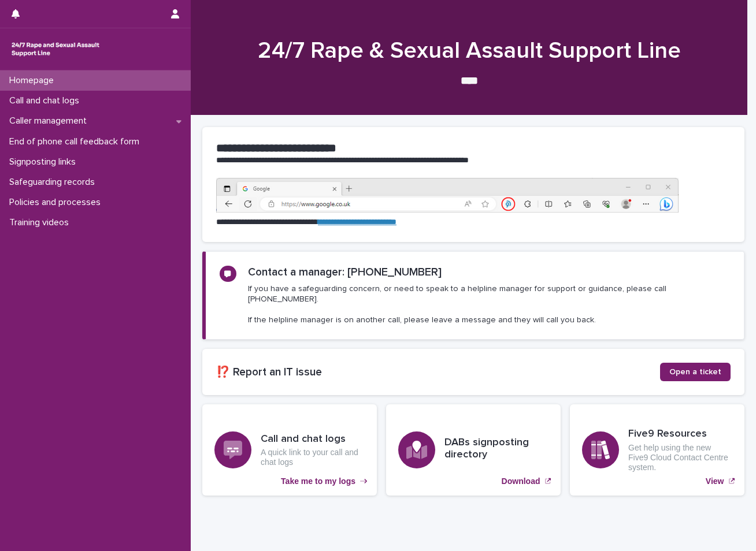 This screenshot has width=756, height=551. Describe the element at coordinates (33, 80) in the screenshot. I see `p: Homepage` at that location.